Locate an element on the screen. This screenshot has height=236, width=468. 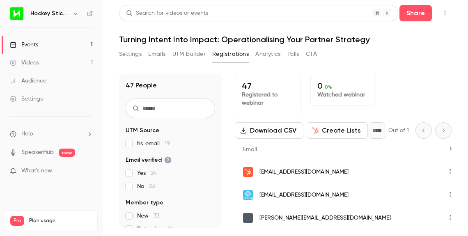
h6: Hockey Stick Advisory is located at coordinates (50, 14).